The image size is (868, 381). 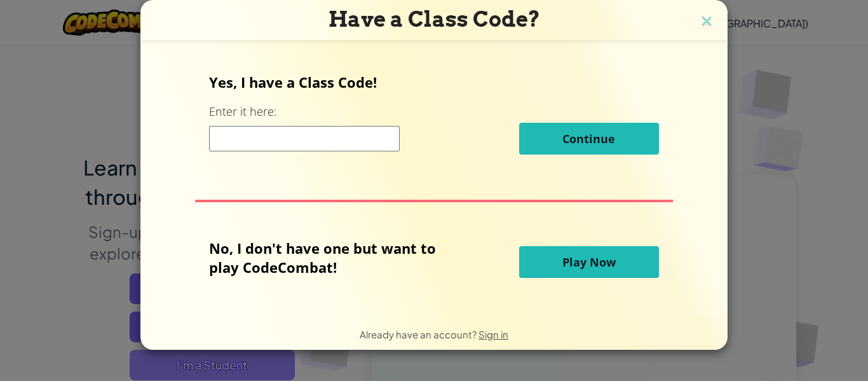 What do you see at coordinates (434, 19) in the screenshot?
I see `span: Have a Class Code?` at bounding box center [434, 19].